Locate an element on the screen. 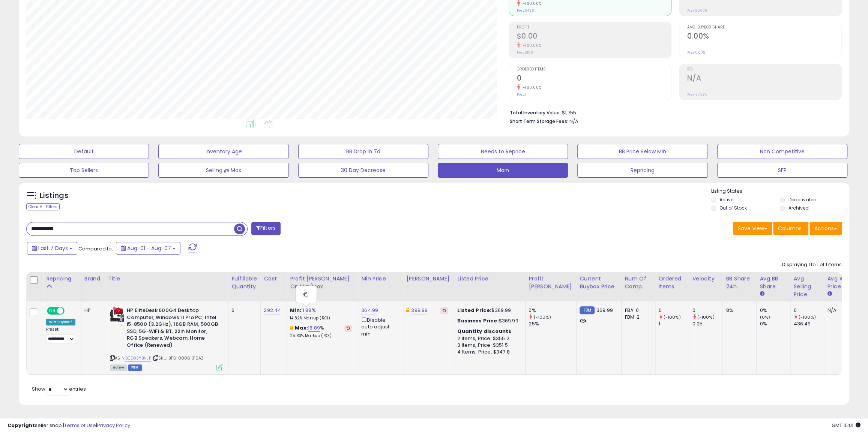 This screenshot has height=433, width=868. div: Displaying 1 to 1 of 1 items is located at coordinates (812, 265).